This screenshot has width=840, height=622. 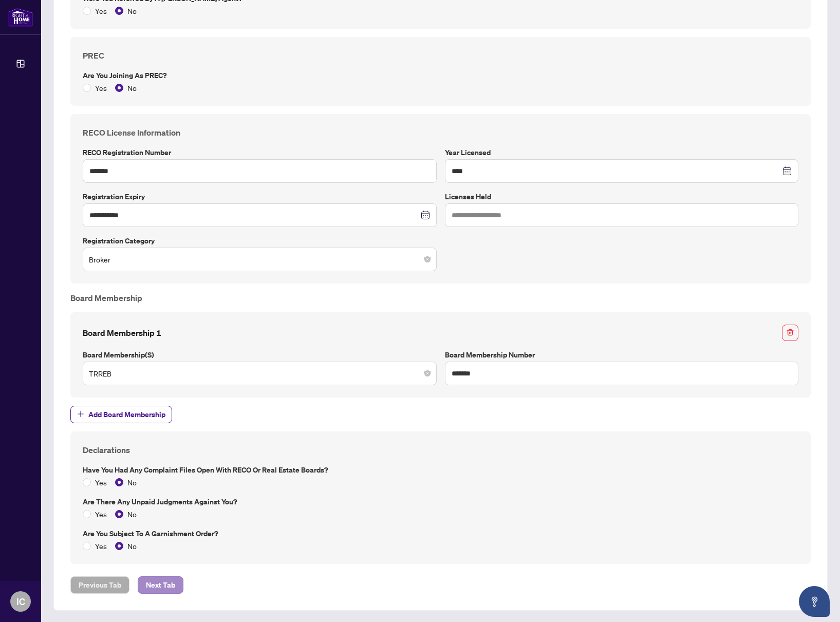 What do you see at coordinates (440, 133) in the screenshot?
I see `h4: RECO License Information` at bounding box center [440, 133].